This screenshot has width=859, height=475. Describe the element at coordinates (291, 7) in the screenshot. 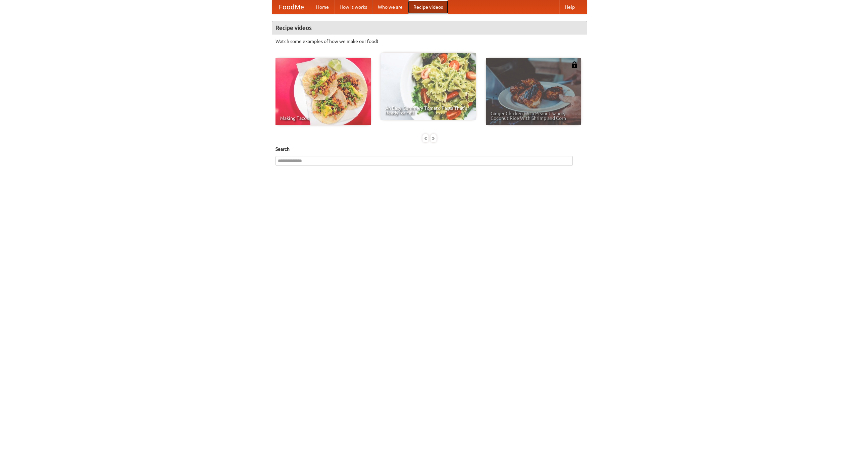

I see `a: FoodMe` at that location.